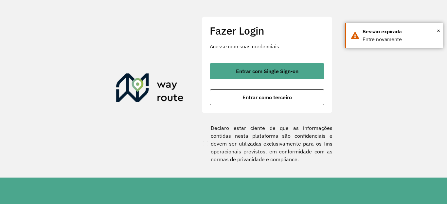  I want to click on h2: Fazer Login, so click(267, 31).